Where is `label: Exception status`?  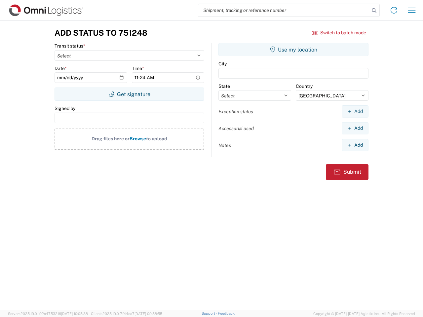
label: Exception status is located at coordinates (236, 112).